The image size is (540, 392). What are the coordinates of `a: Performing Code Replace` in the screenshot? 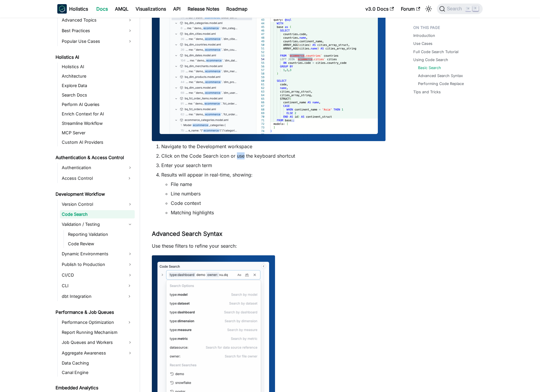 It's located at (441, 84).